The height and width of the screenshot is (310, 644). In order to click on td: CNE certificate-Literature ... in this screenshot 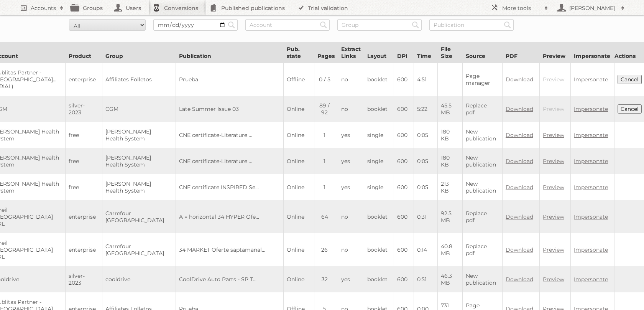, I will do `click(230, 135)`.